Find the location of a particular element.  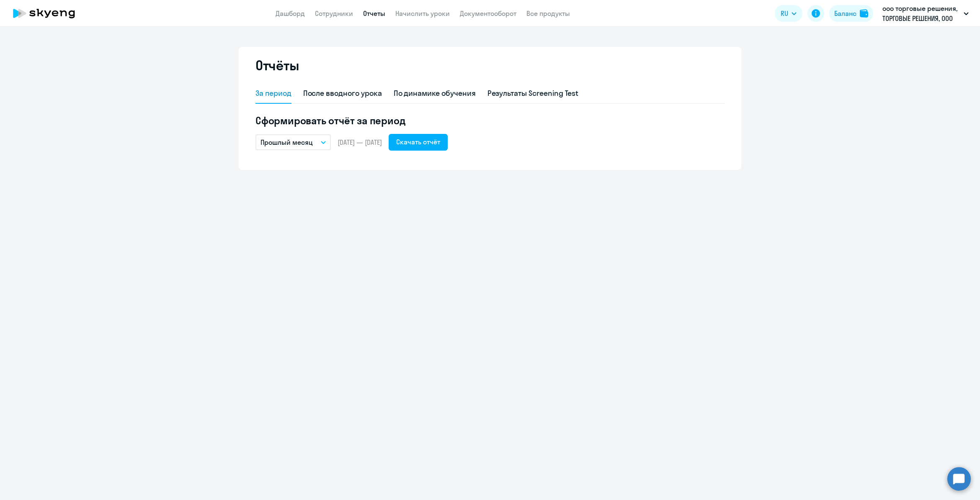

div: По динамике обучения is located at coordinates (435, 94).